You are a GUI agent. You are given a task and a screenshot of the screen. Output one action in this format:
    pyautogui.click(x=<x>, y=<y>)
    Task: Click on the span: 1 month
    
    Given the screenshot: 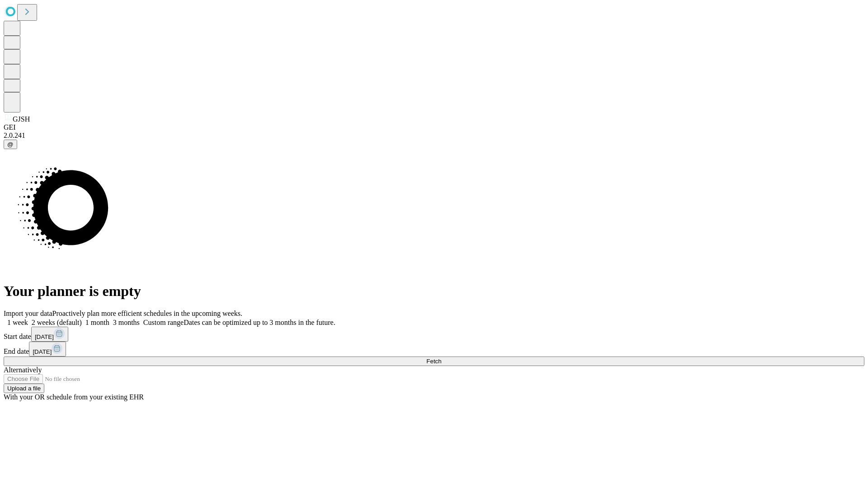 What is the action you would take?
    pyautogui.click(x=98, y=322)
    